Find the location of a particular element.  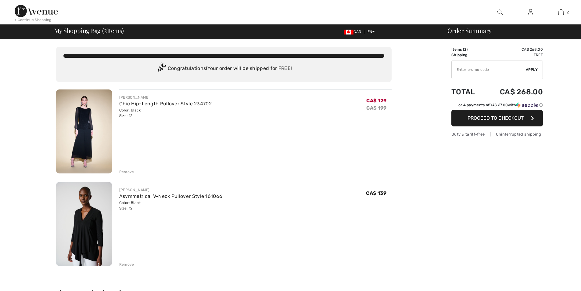

span: CA$ 129 is located at coordinates (376, 100).